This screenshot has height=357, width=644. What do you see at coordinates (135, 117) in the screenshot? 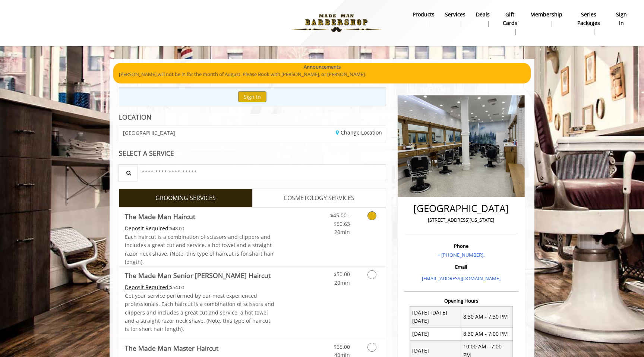
I see `b: LOCATION` at bounding box center [135, 117].